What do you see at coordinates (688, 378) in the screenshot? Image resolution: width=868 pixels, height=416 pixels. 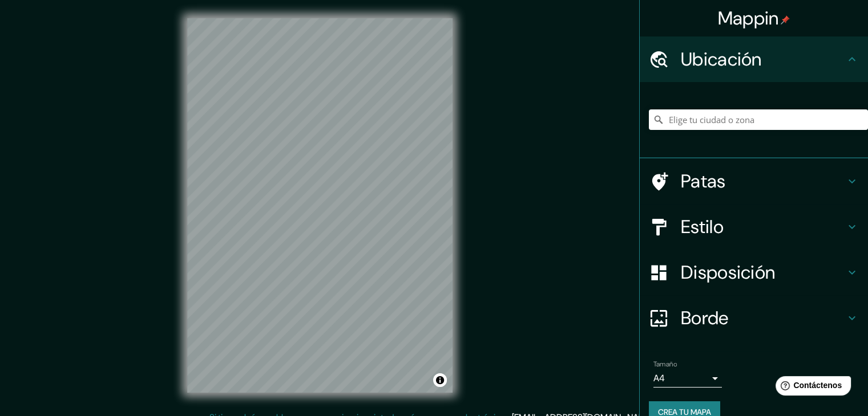 I see `div: A4` at bounding box center [688, 378].